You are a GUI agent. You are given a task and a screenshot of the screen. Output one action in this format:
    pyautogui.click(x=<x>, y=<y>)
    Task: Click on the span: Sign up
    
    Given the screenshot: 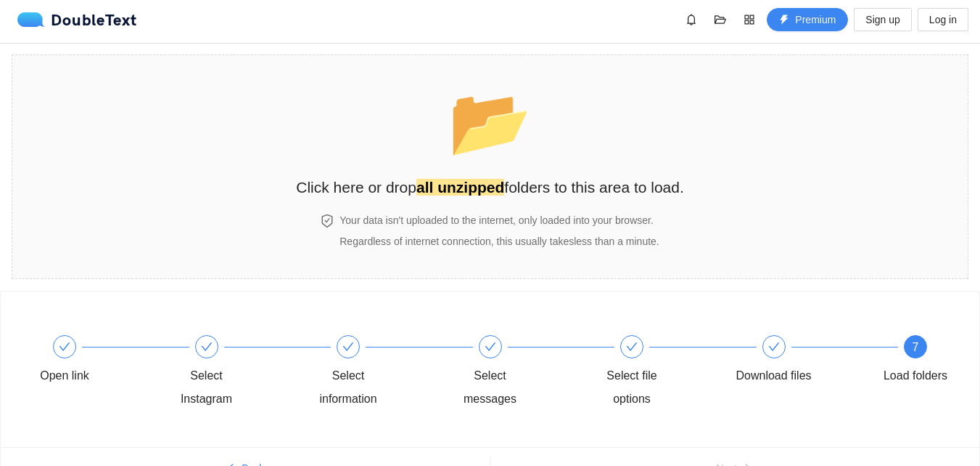 What is the action you would take?
    pyautogui.click(x=882, y=19)
    